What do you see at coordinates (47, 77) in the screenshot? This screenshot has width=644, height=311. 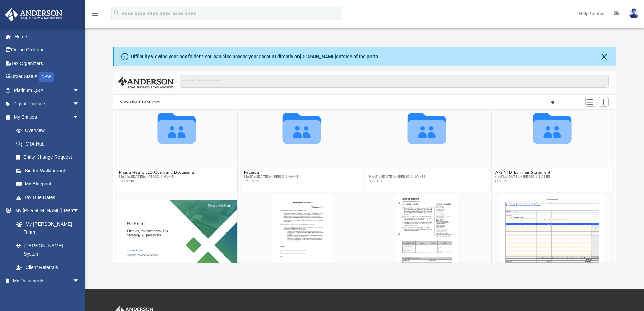 I see `a: Order StatusNEW` at bounding box center [47, 77].